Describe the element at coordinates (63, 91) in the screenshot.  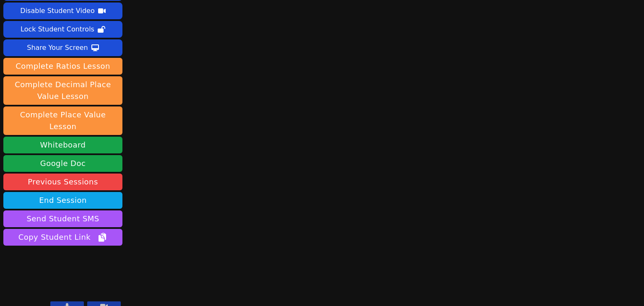
I see `button: Complete Decimal Place Value Lesson` at that location.